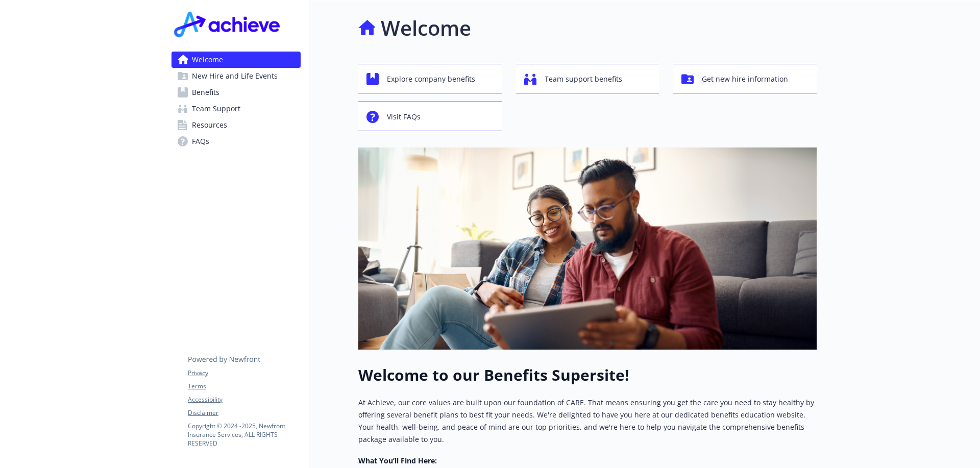 This screenshot has height=468, width=980. I want to click on span: Team Support, so click(216, 109).